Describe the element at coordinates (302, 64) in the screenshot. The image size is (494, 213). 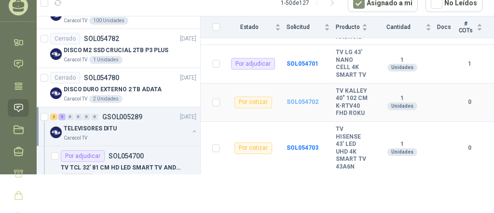
I see `a: SOL054701` at that location.